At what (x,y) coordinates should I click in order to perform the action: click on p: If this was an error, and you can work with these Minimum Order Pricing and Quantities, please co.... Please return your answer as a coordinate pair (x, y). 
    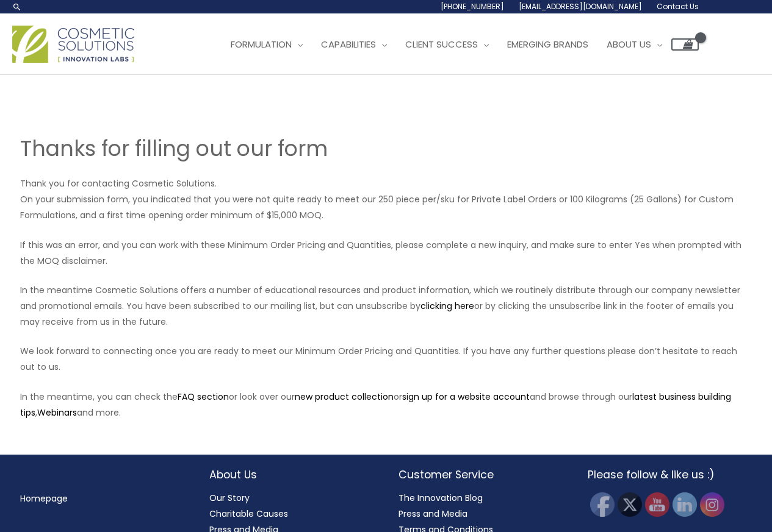
    Looking at the image, I should click on (386, 253).